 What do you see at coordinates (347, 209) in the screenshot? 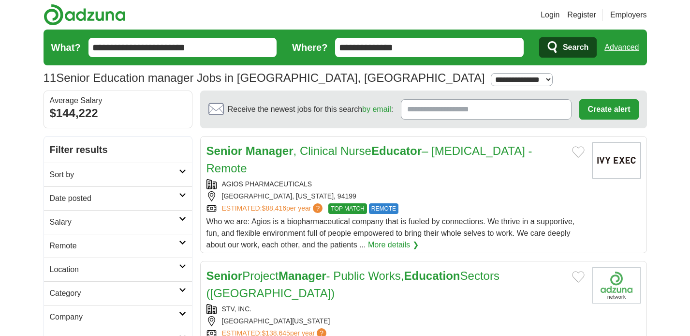
I see `span: TOP MATCH` at bounding box center [347, 209].